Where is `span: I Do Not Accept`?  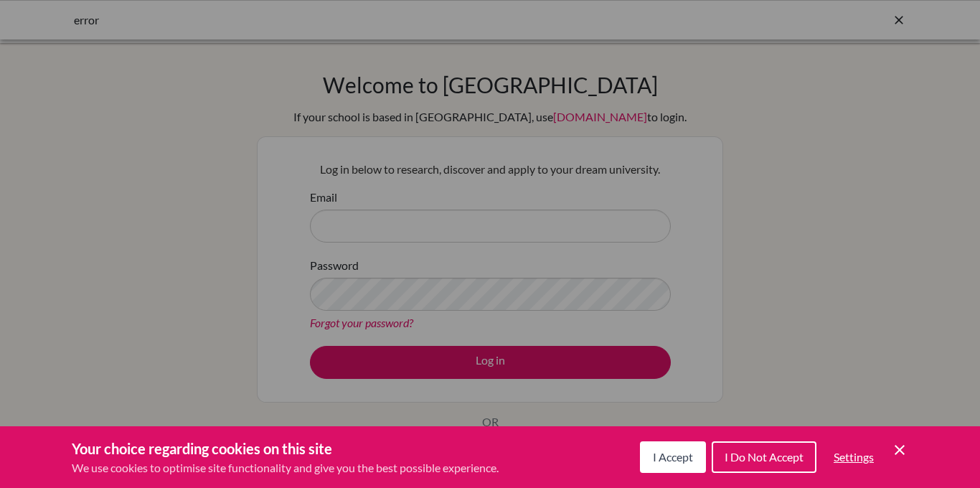 span: I Do Not Accept is located at coordinates (764, 456).